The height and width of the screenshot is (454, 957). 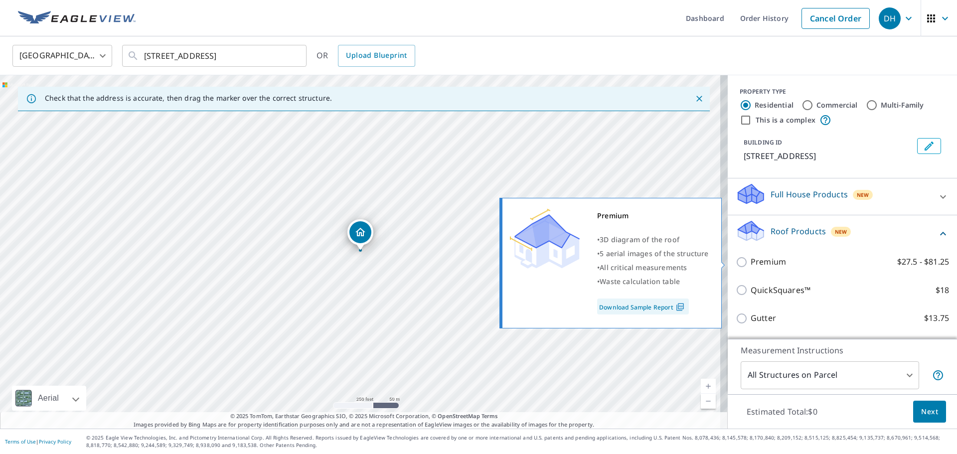 What do you see at coordinates (774, 105) in the screenshot?
I see `label: Residential` at bounding box center [774, 105].